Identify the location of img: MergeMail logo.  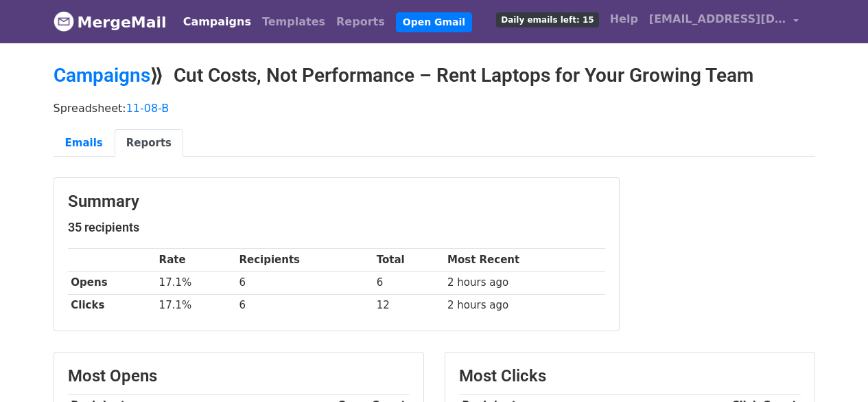
(64, 21).